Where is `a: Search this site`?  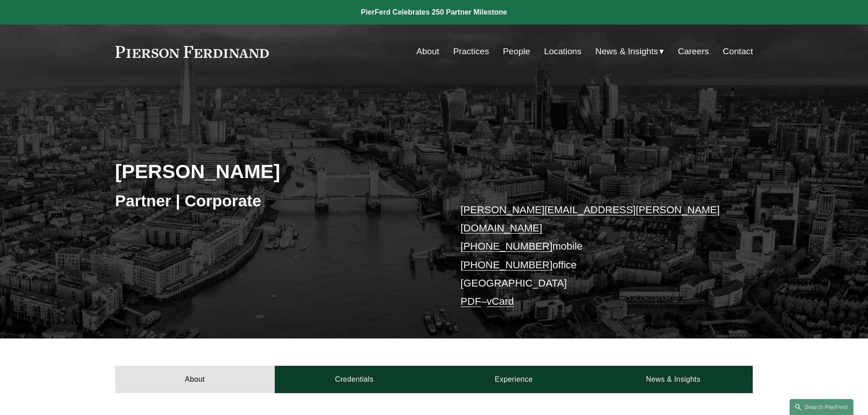 a: Search this site is located at coordinates (821, 407).